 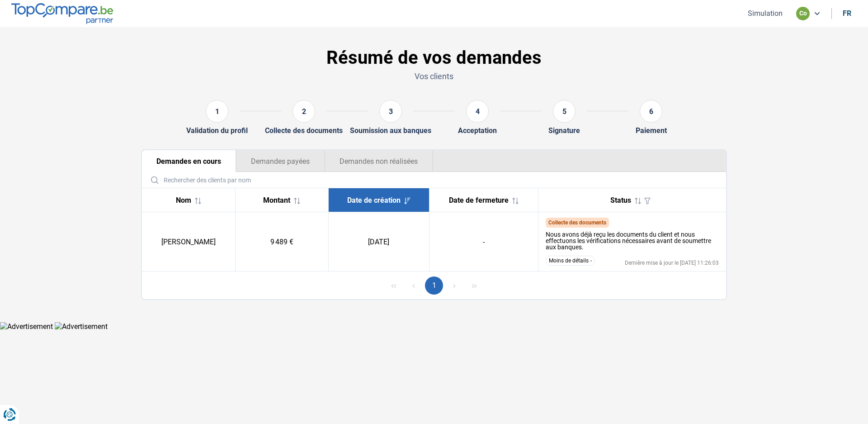 I want to click on img: Advertisement, so click(x=81, y=326).